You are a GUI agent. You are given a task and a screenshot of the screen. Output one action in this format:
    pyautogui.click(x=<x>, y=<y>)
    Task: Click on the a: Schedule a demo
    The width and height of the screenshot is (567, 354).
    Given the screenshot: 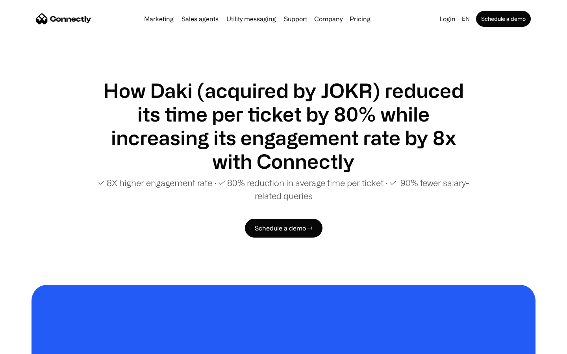 What is the action you would take?
    pyautogui.click(x=503, y=19)
    